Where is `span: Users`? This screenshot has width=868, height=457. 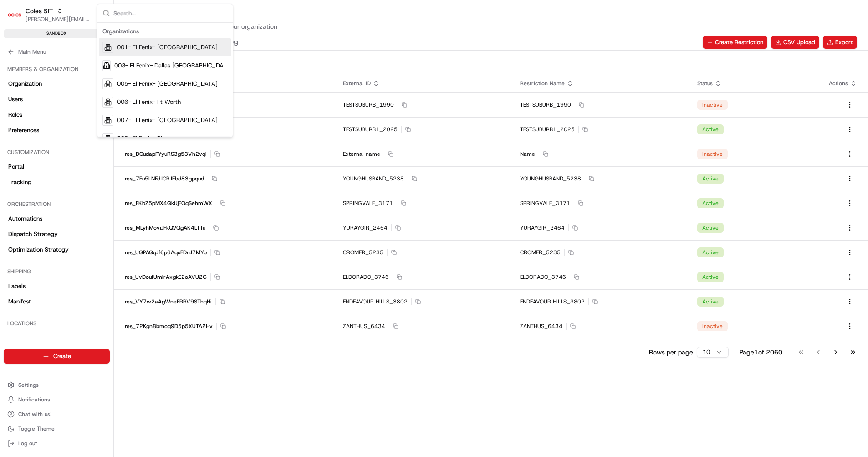 span: Users is located at coordinates (16, 99).